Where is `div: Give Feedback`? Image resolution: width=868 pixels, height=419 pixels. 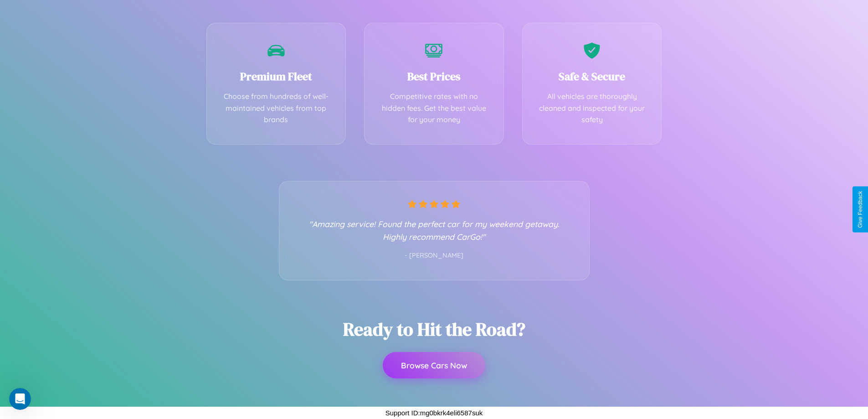
div: Give Feedback is located at coordinates (860, 210).